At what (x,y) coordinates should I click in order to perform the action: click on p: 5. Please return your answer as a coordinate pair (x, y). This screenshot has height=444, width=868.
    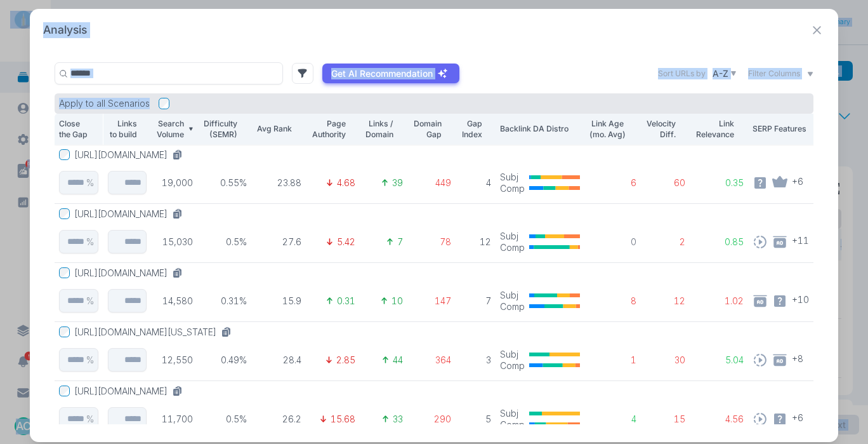
    Looking at the image, I should click on (476, 419).